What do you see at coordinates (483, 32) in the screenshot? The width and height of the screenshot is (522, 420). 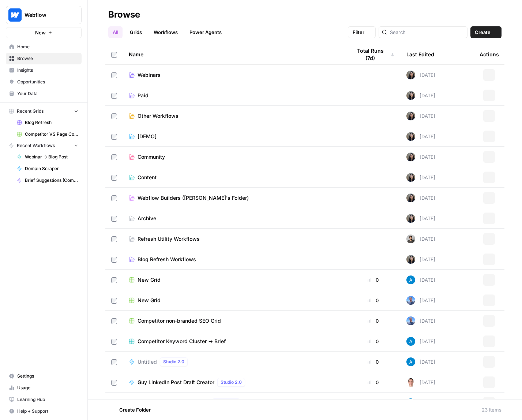 I see `span: Create` at bounding box center [483, 32].